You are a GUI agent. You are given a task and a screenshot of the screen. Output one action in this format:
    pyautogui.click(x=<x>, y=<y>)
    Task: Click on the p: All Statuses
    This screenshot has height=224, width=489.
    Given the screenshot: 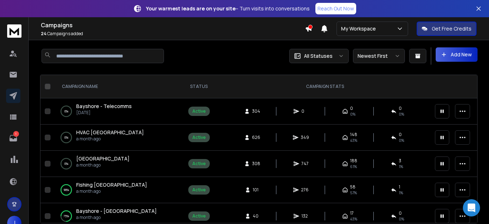 What is the action you would take?
    pyautogui.click(x=318, y=56)
    